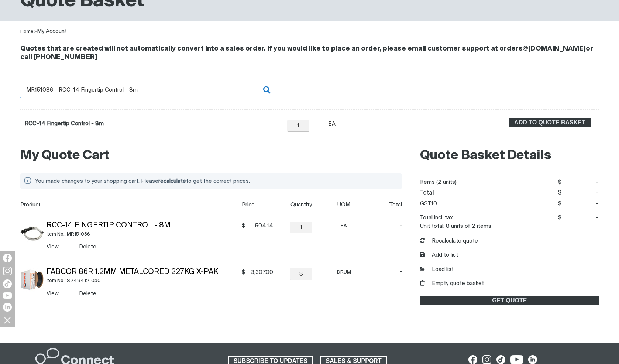 The width and height of the screenshot is (619, 364). What do you see at coordinates (455, 226) in the screenshot?
I see `dt: Unit total: 8 units of 2 items` at bounding box center [455, 226].